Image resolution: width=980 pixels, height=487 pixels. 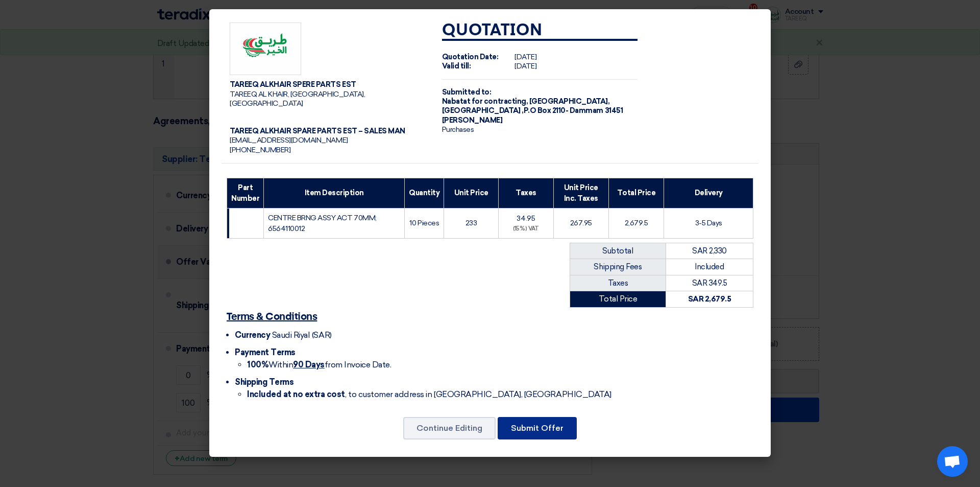 I want to click on div: (15%) VAT, so click(x=526, y=229).